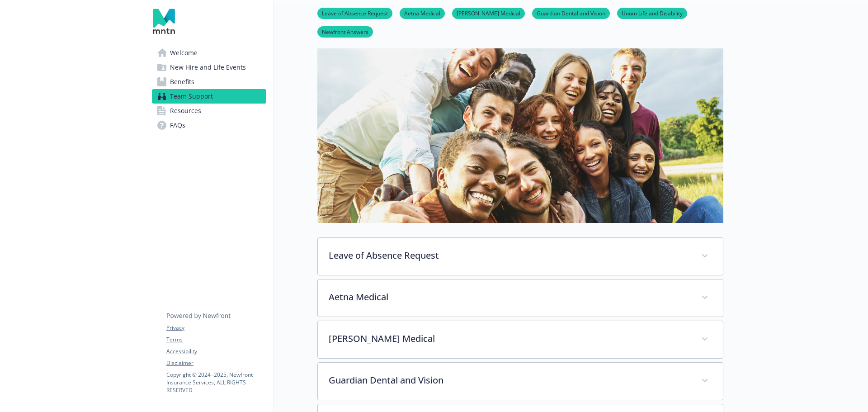  Describe the element at coordinates (209, 67) in the screenshot. I see `a: New Hire and Life Events` at that location.